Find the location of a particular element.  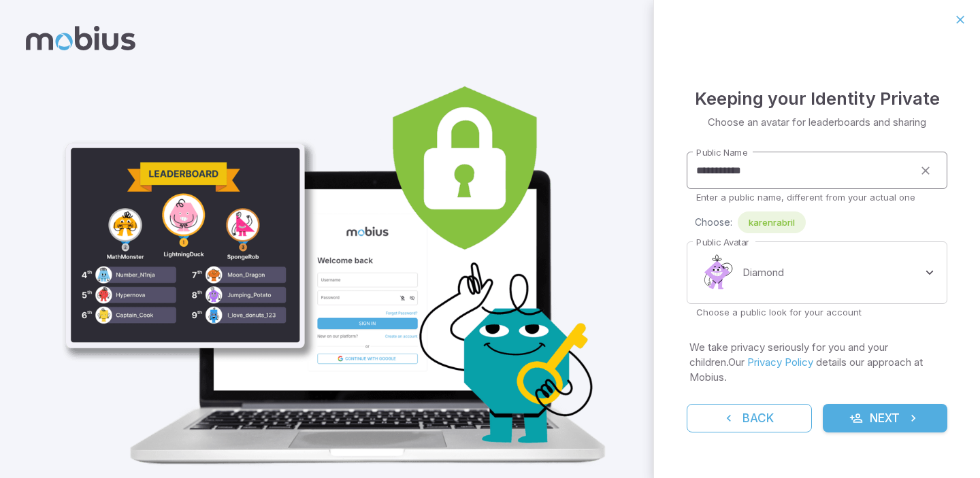

p: Diamond is located at coordinates (763, 273).